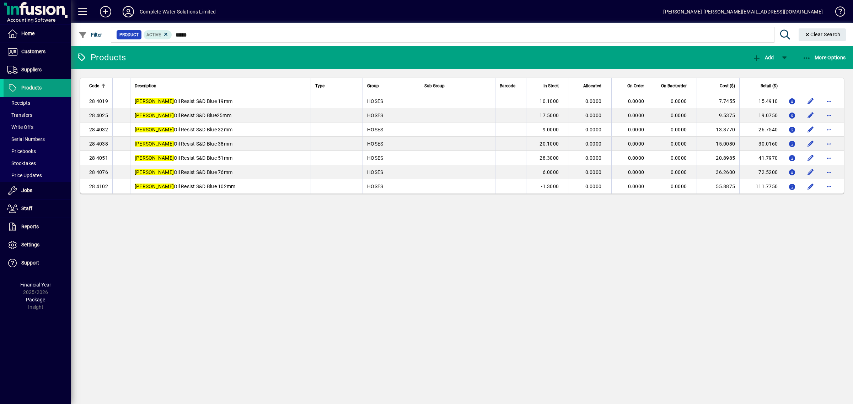  What do you see at coordinates (183, 144) in the screenshot?
I see `span: Oil Resist S&D Blue 38mm` at bounding box center [183, 144].